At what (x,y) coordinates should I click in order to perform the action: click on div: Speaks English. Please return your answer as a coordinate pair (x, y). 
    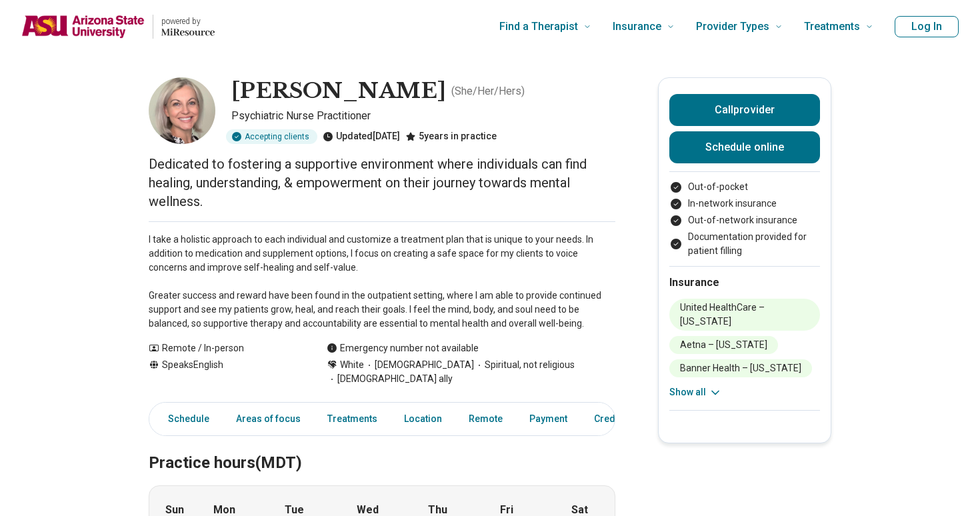
    Looking at the image, I should click on (224, 372).